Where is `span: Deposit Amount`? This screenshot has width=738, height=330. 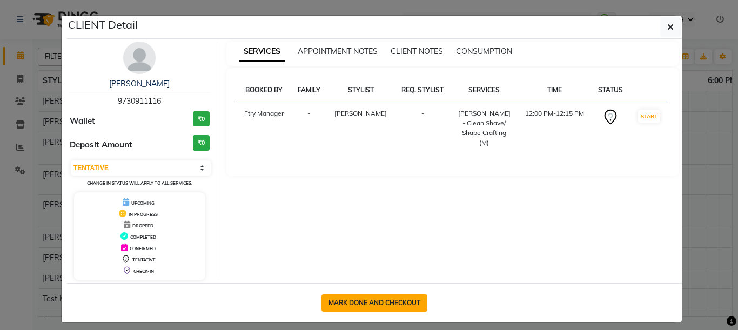
span: Deposit Amount is located at coordinates (101, 145).